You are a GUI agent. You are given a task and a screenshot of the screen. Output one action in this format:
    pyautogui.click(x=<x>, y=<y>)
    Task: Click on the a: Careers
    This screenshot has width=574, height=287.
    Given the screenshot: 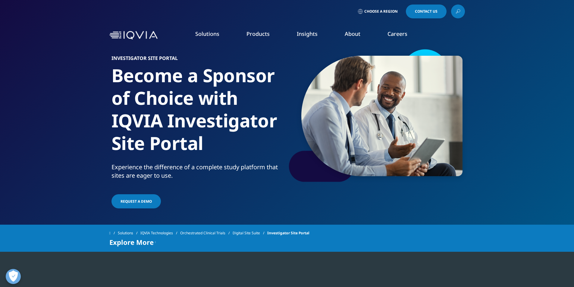 What is the action you would take?
    pyautogui.click(x=397, y=34)
    